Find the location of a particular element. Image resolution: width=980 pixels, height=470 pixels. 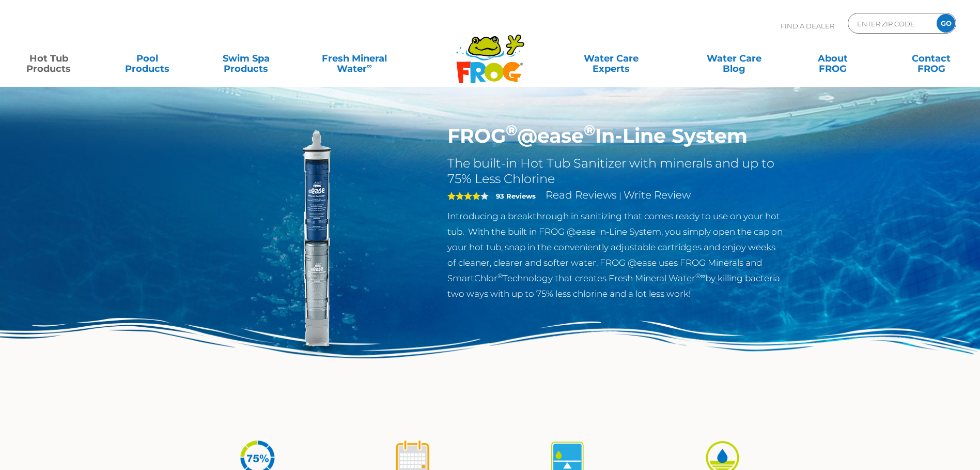

a: Hot TubProducts is located at coordinates (48, 59).